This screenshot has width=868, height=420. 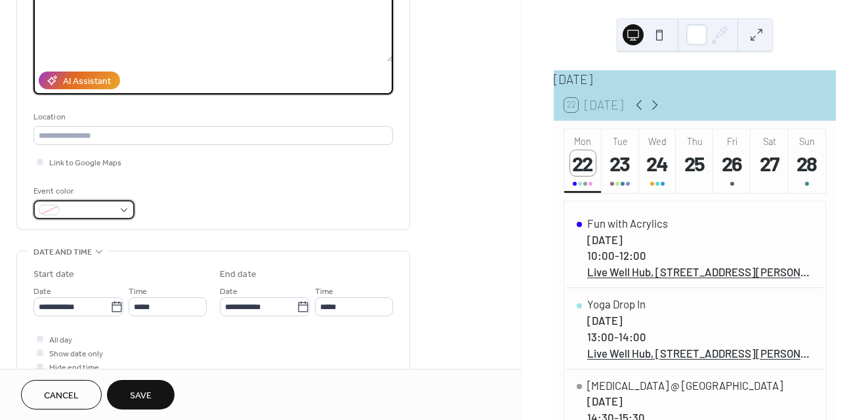 I want to click on button: Thu25, so click(x=694, y=161).